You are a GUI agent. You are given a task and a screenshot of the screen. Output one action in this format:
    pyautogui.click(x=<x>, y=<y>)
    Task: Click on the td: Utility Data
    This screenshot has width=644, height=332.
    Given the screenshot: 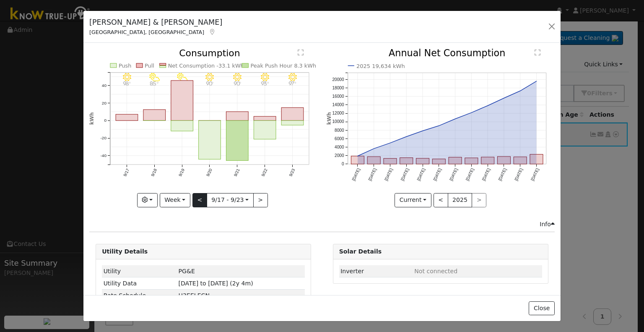 What is the action you would take?
    pyautogui.click(x=139, y=283)
    